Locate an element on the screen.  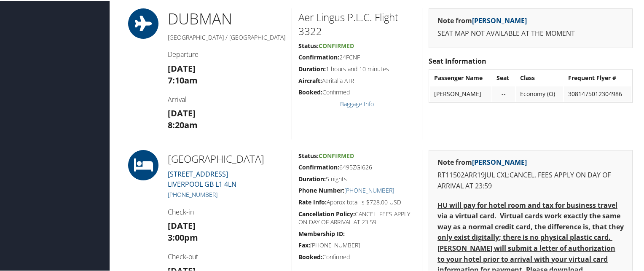
td: Economy (O) is located at coordinates (539, 93).